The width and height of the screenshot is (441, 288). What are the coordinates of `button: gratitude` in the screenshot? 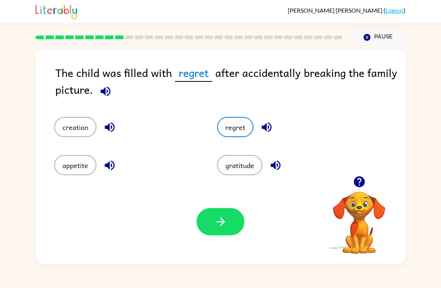 It's located at (240, 165).